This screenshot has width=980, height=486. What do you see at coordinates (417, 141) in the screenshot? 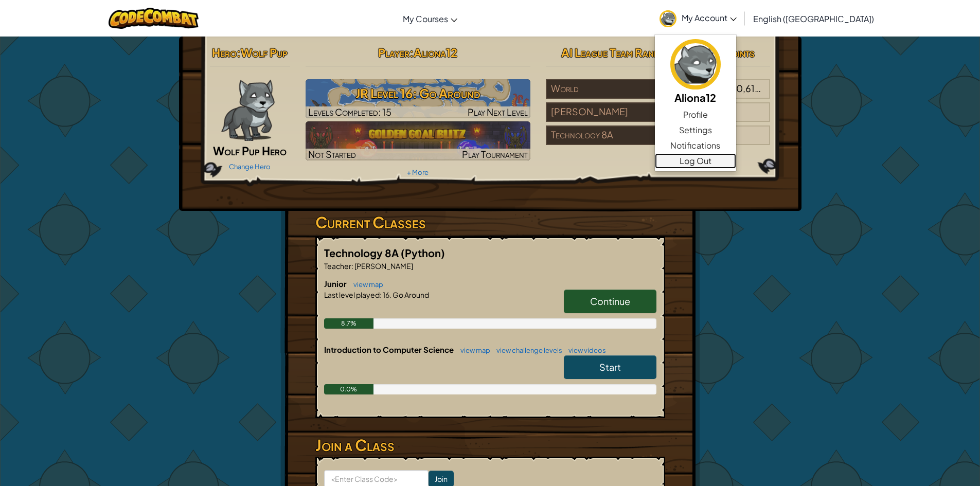
I see `img: Golden Goal` at bounding box center [417, 141].